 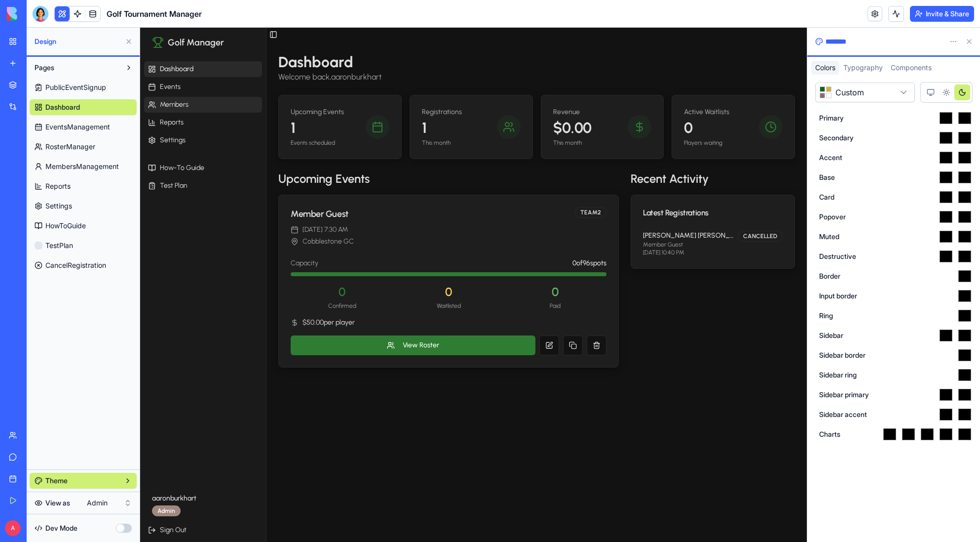 I want to click on p: Revenue, so click(x=433, y=85).